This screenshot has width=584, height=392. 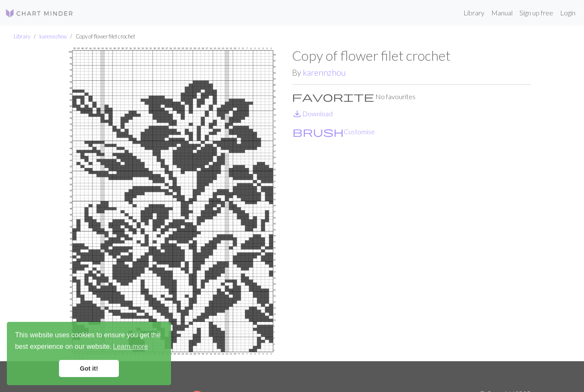 I want to click on h2: By, so click(x=412, y=72).